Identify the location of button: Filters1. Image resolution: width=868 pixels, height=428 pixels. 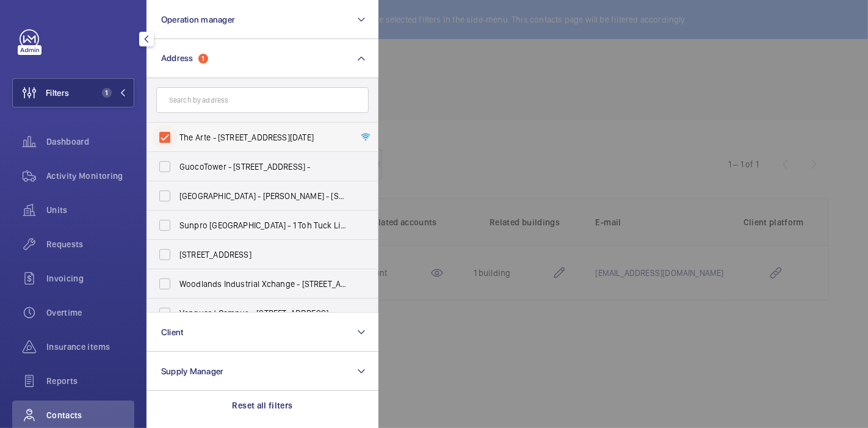
(73, 93).